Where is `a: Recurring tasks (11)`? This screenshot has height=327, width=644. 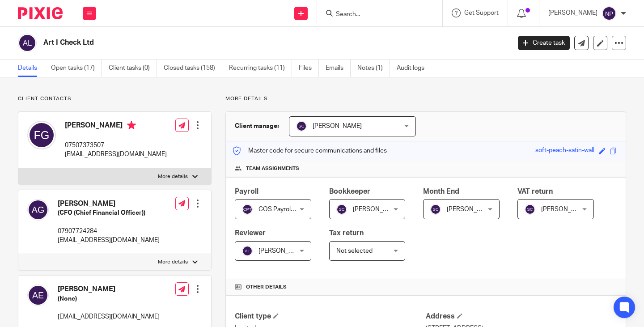 a: Recurring tasks (11) is located at coordinates (260, 68).